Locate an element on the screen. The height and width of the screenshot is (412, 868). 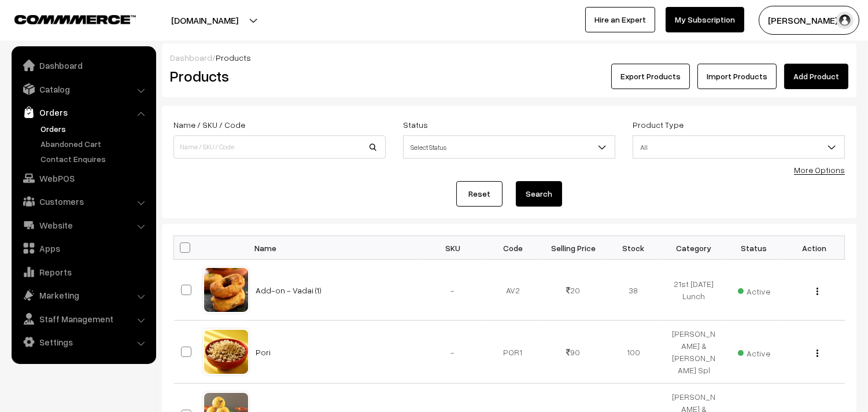
a: Reports is located at coordinates (83, 272).